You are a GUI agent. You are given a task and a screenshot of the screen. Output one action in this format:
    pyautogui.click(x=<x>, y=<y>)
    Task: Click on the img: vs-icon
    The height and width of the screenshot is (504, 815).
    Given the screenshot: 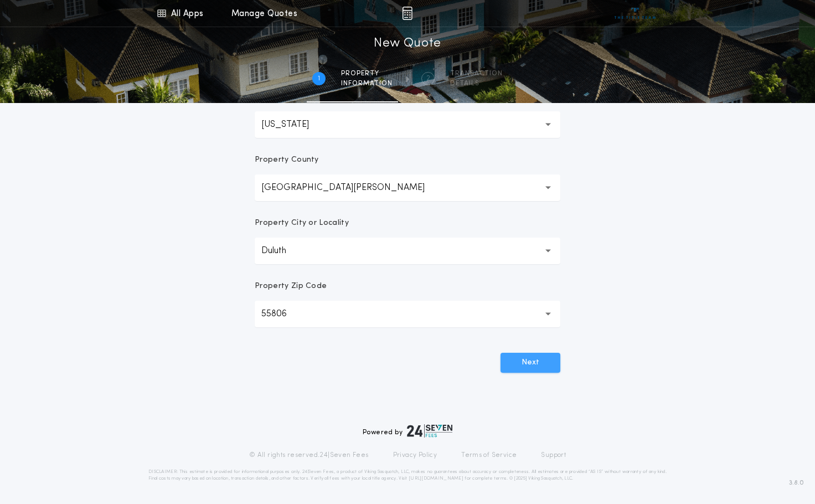 What is the action you would take?
    pyautogui.click(x=635, y=13)
    